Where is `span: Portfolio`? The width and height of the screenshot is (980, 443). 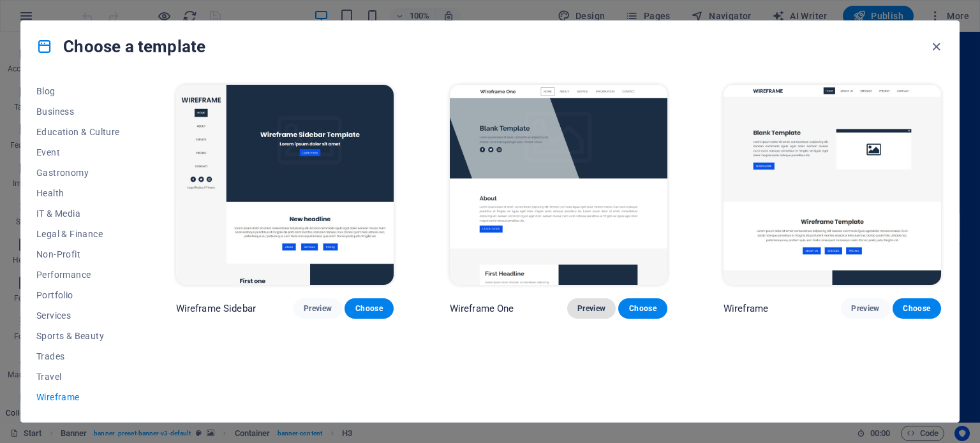
span: Portfolio is located at coordinates (78, 295).